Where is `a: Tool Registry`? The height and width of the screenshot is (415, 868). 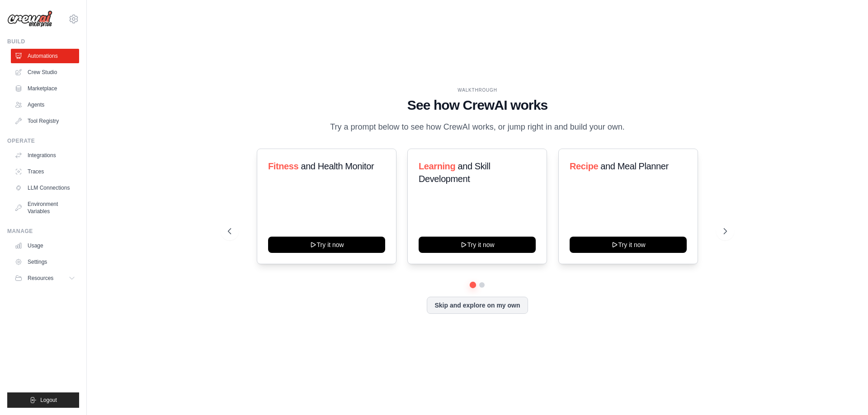 a: Tool Registry is located at coordinates (45, 121).